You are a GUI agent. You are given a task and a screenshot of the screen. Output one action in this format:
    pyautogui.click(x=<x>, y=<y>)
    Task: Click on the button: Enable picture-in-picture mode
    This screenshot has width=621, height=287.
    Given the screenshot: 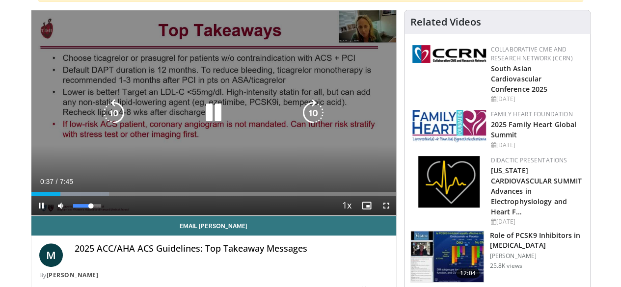 What is the action you would take?
    pyautogui.click(x=367, y=206)
    